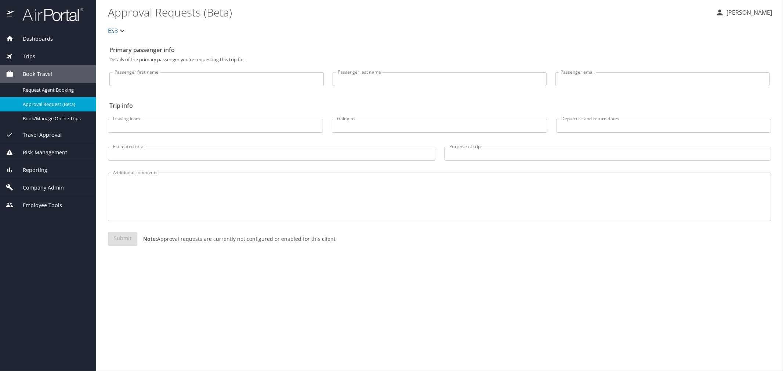 Image resolution: width=783 pixels, height=371 pixels. What do you see at coordinates (236, 239) in the screenshot?
I see `p: Approval requests are currently not configured or enabled for this client` at bounding box center [236, 239].